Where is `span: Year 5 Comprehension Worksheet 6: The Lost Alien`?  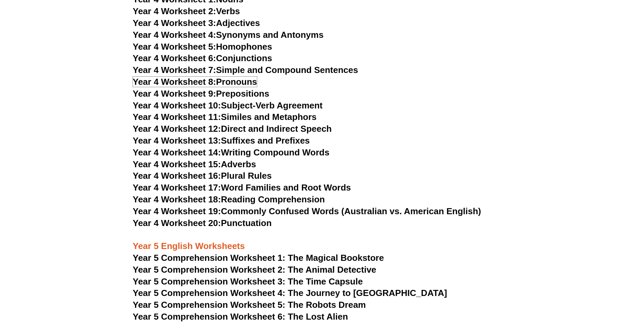
span: Year 5 Comprehension Worksheet 6: The Lost Alien is located at coordinates (240, 317).